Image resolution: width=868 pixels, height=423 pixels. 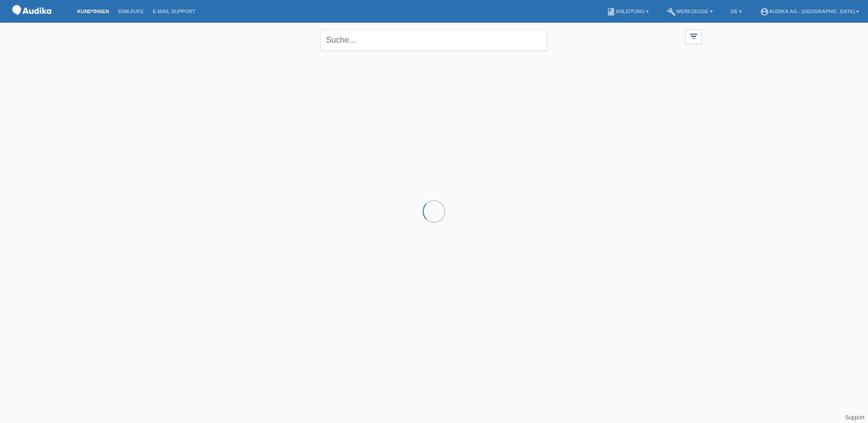 I want to click on a: buildWerkzeuge ▾, so click(x=690, y=11).